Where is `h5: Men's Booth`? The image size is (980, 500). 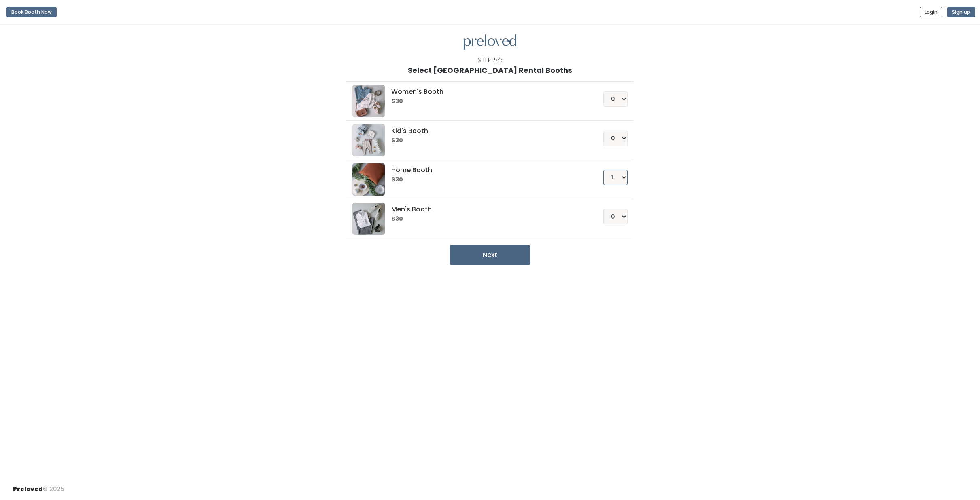 h5: Men's Booth is located at coordinates (487, 210).